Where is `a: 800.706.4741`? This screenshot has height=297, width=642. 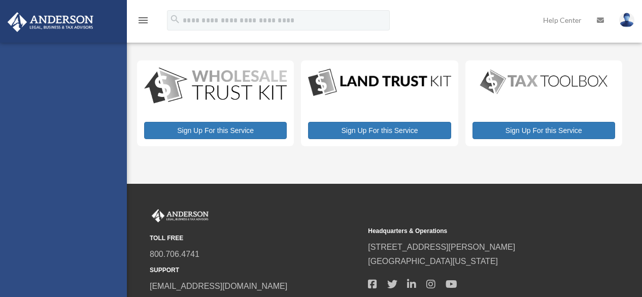 a: 800.706.4741 is located at coordinates (175, 254).